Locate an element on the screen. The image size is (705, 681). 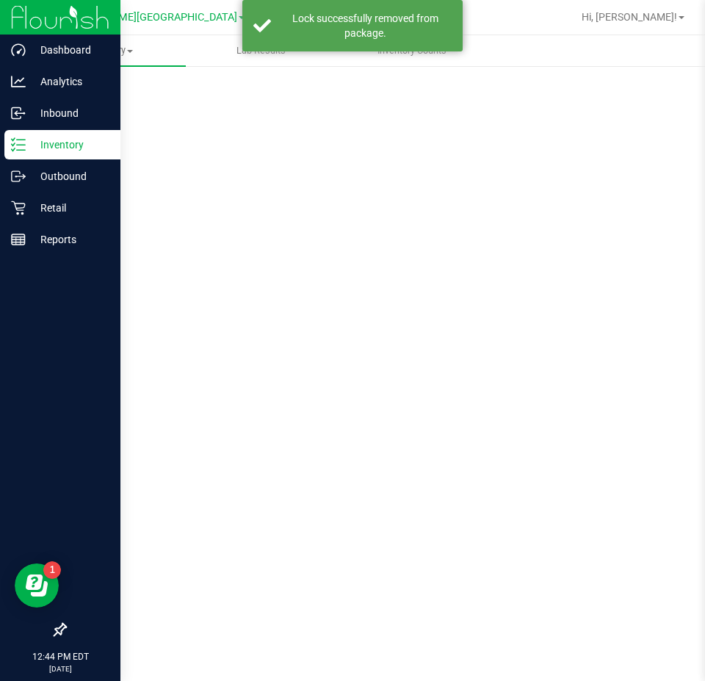
inline-svg: Inventory is located at coordinates (18, 145).